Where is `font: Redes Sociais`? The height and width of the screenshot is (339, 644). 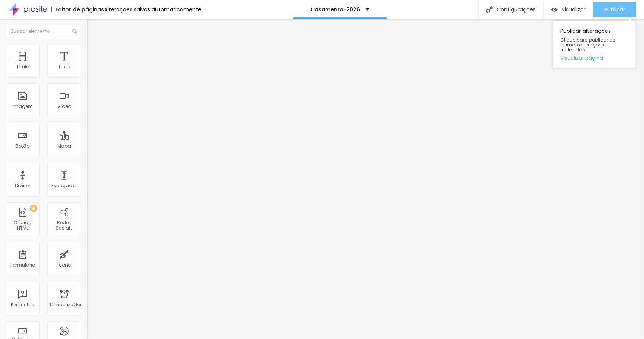
font: Redes Sociais is located at coordinates (64, 225).